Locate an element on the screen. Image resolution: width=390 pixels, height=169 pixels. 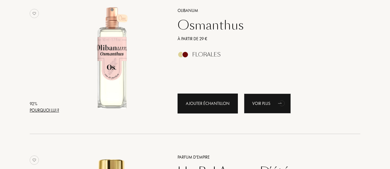
img: Osmanthus Olibanum is located at coordinates (112, 57).